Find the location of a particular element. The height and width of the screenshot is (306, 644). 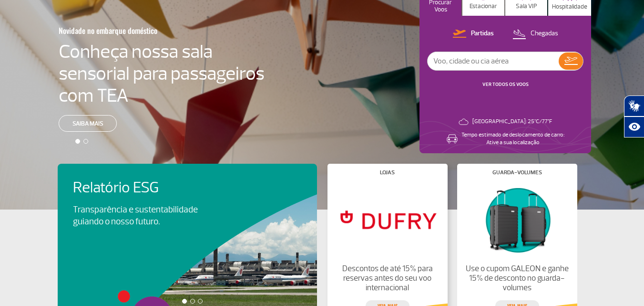

a: Saiba mais is located at coordinates (88, 123).